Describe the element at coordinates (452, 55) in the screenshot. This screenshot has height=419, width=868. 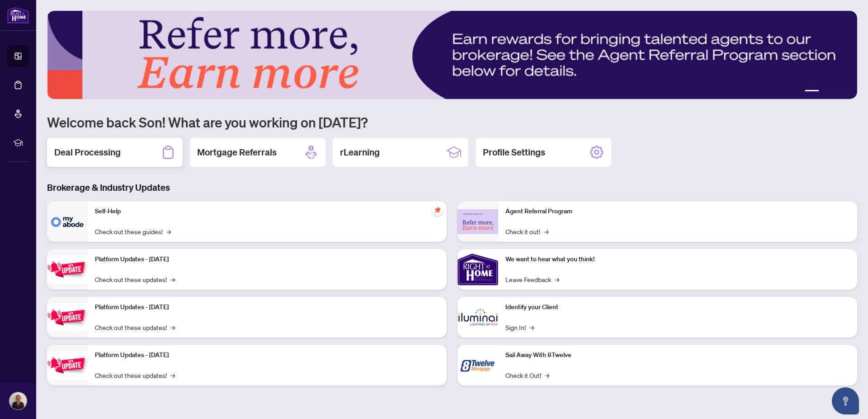
I see `img: Slide 0` at that location.